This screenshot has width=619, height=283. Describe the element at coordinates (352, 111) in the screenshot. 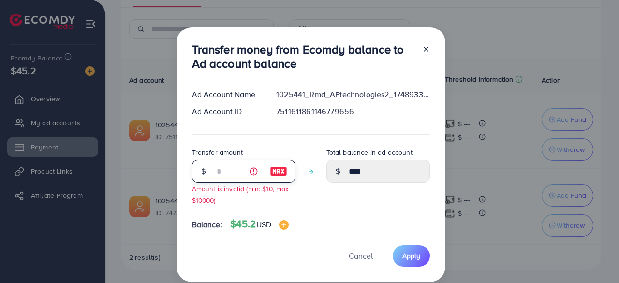

I see `div: 7511611861146779656` at that location.